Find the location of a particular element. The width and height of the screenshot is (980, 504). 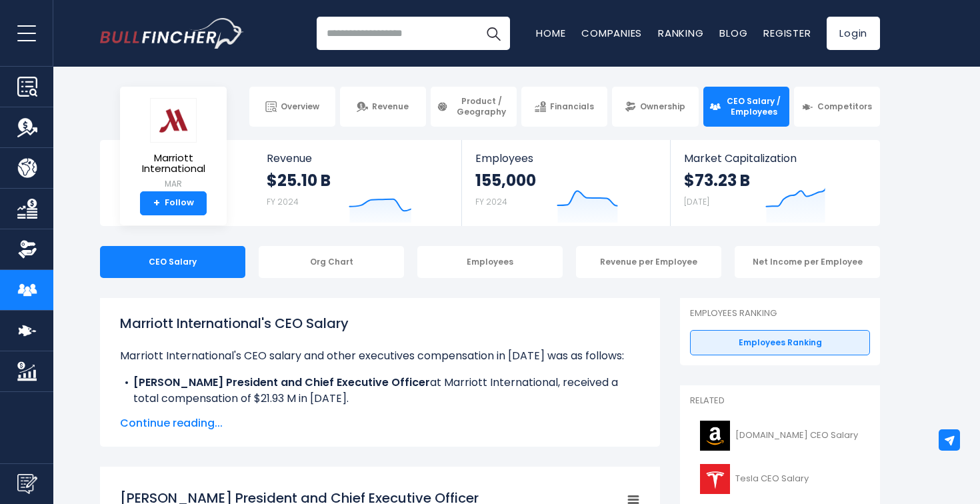

a: Product / Geography is located at coordinates (473, 107).